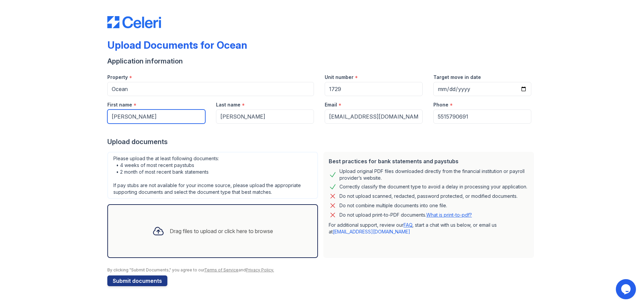 This screenshot has height=306, width=644. What do you see at coordinates (134, 22) in the screenshot?
I see `img: CE_Logo_Blue-a8612792a0a2168367f1c8372b55b34899dd931a85d93a1a3d3e32e68fde9ad4.png` at bounding box center [134, 22].